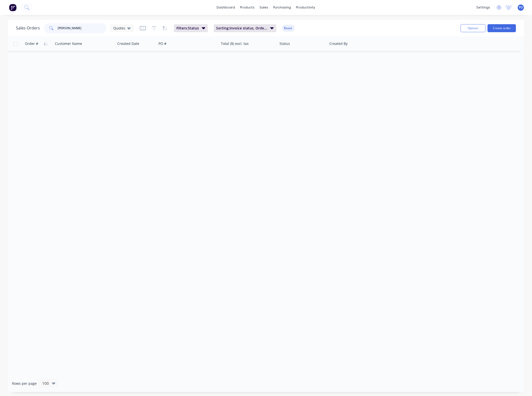  Describe the element at coordinates (264, 7) in the screenshot. I see `div: sales` at that location.